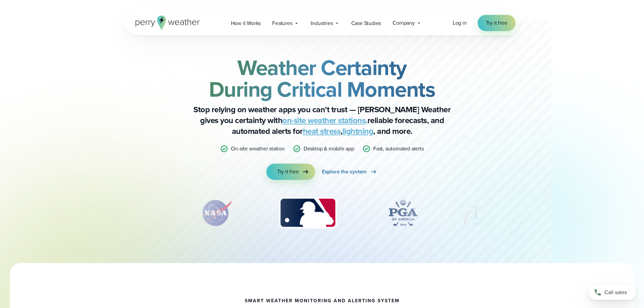 The height and width of the screenshot is (308, 644). Describe the element at coordinates (322, 79) in the screenshot. I see `strong: Weather Certainty During Critical Moments` at that location.